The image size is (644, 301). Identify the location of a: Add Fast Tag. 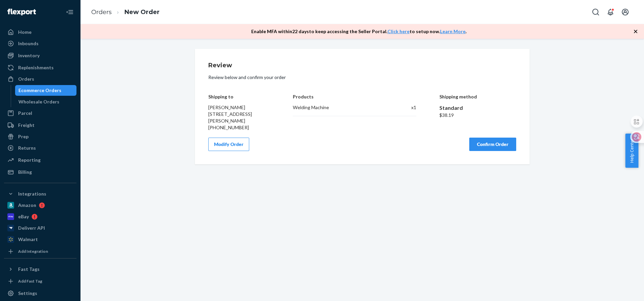
(40, 281).